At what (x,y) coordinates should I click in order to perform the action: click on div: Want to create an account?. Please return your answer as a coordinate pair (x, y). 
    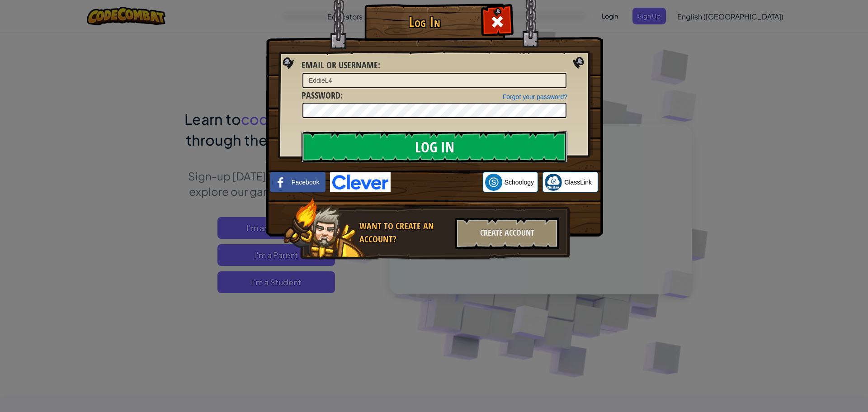
    Looking at the image, I should click on (404, 233).